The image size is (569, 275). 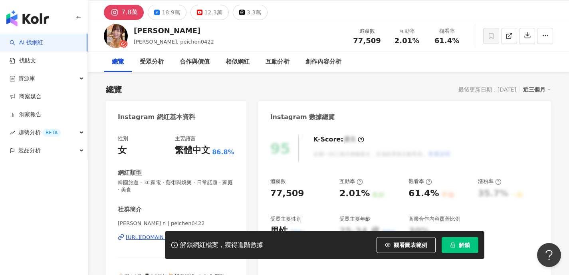 What do you see at coordinates (223, 152) in the screenshot?
I see `span: 86.8%` at bounding box center [223, 152].